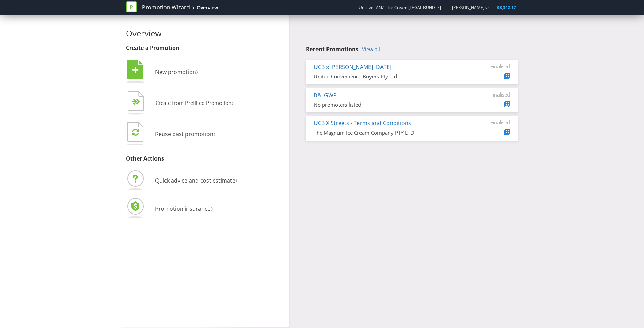 This screenshot has height=328, width=644. What do you see at coordinates (386, 76) in the screenshot?
I see `div: United Convenience Buyers Pty Ltd` at bounding box center [386, 76].